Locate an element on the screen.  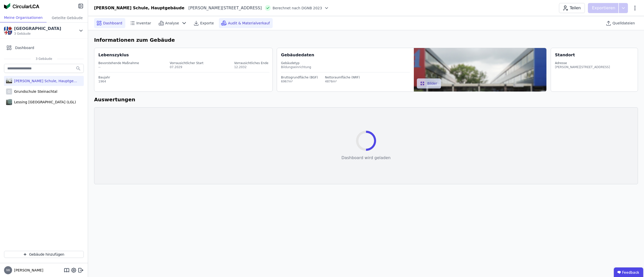
span: Inventar is located at coordinates (144, 23).